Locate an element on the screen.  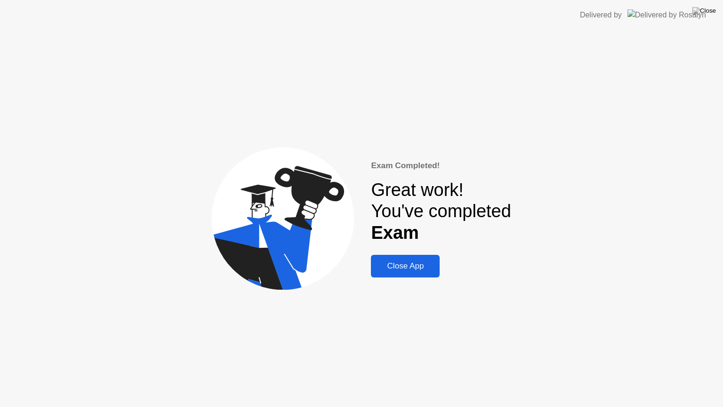
div: Great work! You've completed is located at coordinates (441, 211).